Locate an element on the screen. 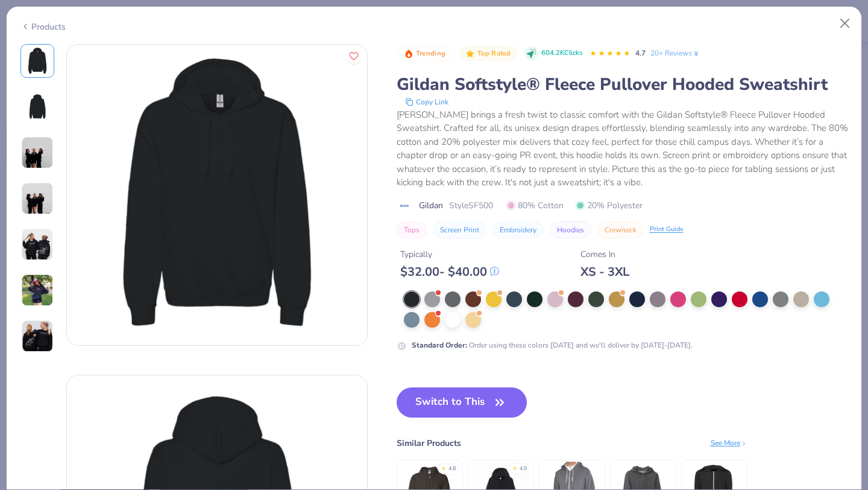 Image resolution: width=868 pixels, height=490 pixels. span: Top Rated is located at coordinates (494, 53).